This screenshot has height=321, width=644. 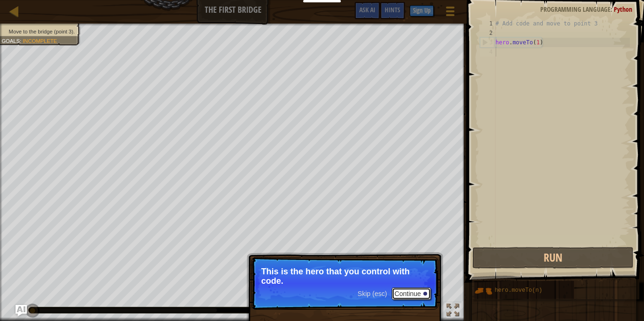 I want to click on span: Skip (esc), so click(x=372, y=294).